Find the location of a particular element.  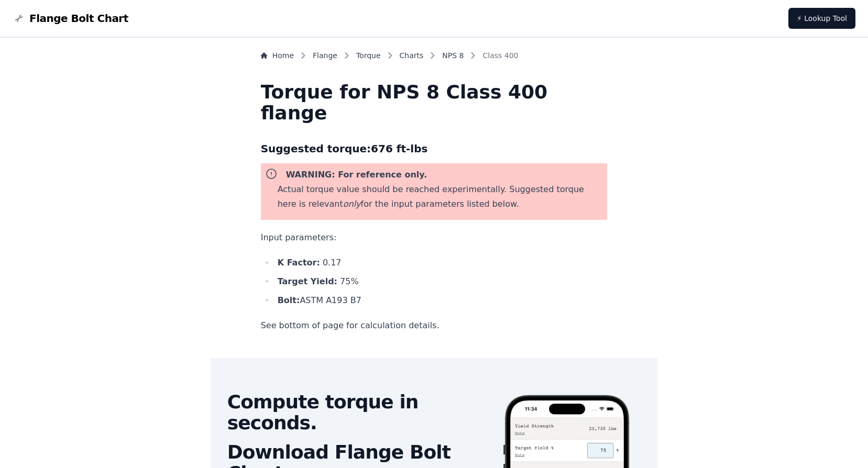

b: WARNING: For reference only. is located at coordinates (357, 174).